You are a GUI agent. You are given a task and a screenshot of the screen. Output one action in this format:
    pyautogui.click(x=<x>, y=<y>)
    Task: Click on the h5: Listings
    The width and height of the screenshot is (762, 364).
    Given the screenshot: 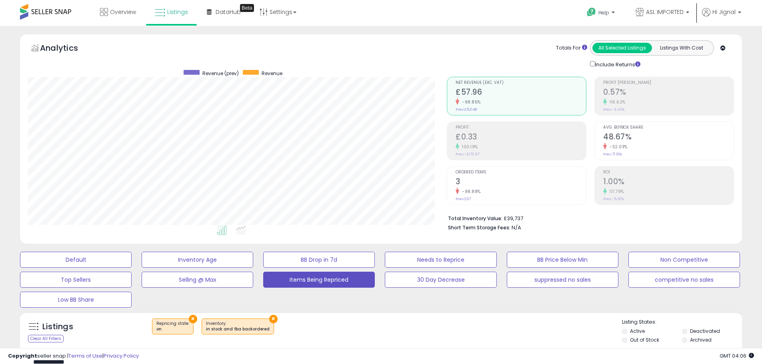 What is the action you would take?
    pyautogui.click(x=58, y=327)
    